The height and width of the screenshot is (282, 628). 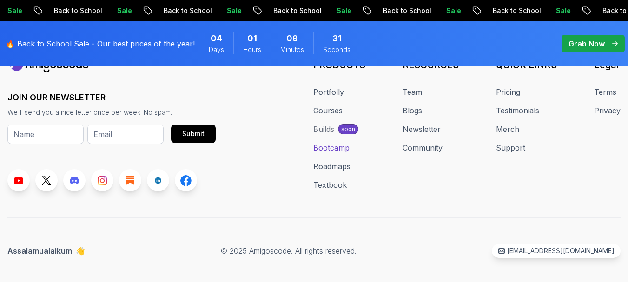 I want to click on a: Bootcamp, so click(x=332, y=148).